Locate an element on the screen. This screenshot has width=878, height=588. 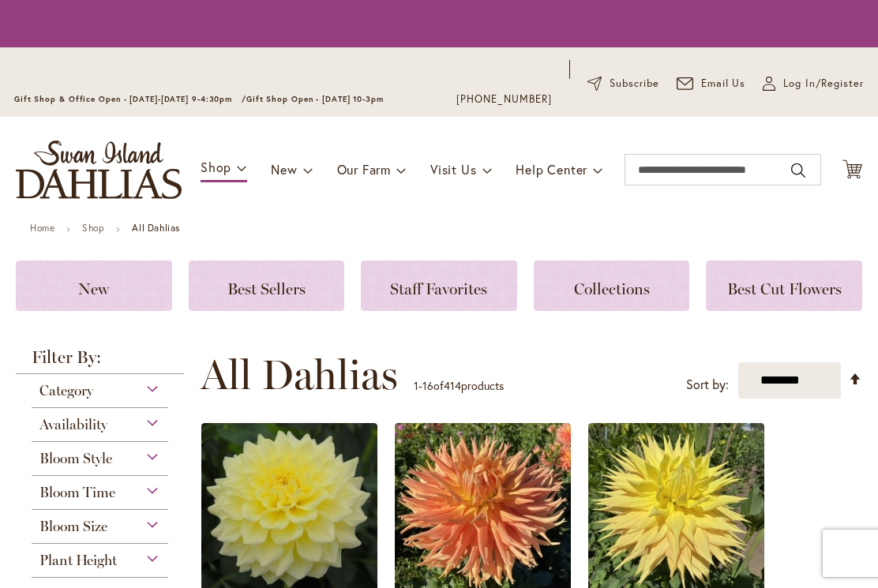
a: New is located at coordinates (94, 285).